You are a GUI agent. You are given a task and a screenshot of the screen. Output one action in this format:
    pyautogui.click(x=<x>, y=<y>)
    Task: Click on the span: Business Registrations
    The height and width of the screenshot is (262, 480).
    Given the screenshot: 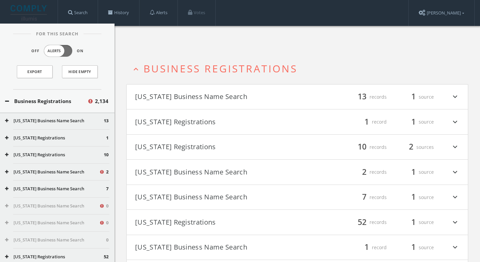 What is the action you would take?
    pyautogui.click(x=220, y=68)
    